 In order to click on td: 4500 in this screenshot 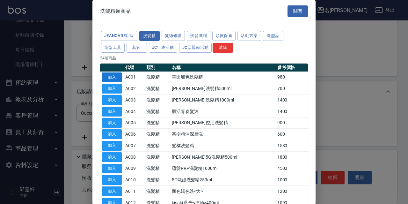, I will do `click(292, 168)`.